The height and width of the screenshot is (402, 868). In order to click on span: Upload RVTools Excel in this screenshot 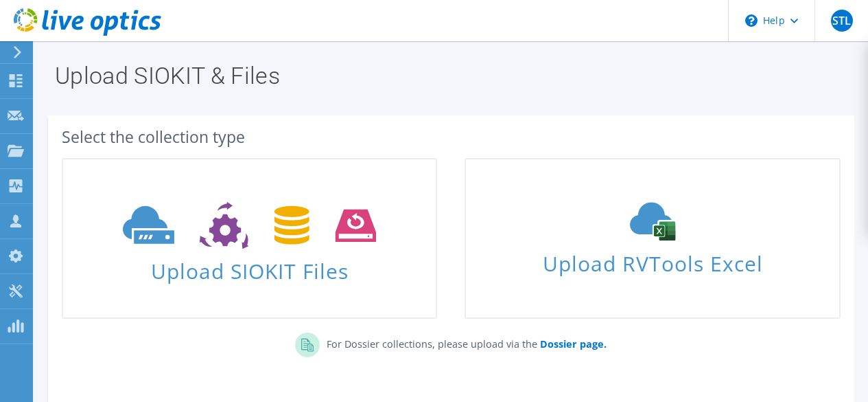, I will do `click(652, 259)`.